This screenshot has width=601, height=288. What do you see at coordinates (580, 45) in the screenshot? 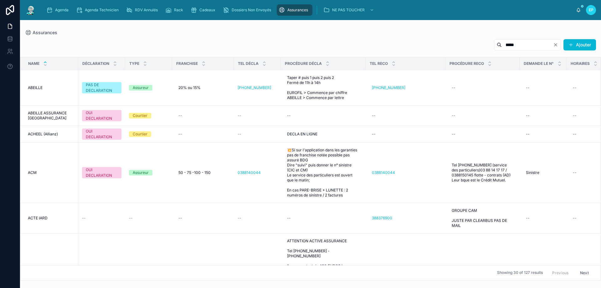
I see `a: Ajouter` at bounding box center [580, 45].